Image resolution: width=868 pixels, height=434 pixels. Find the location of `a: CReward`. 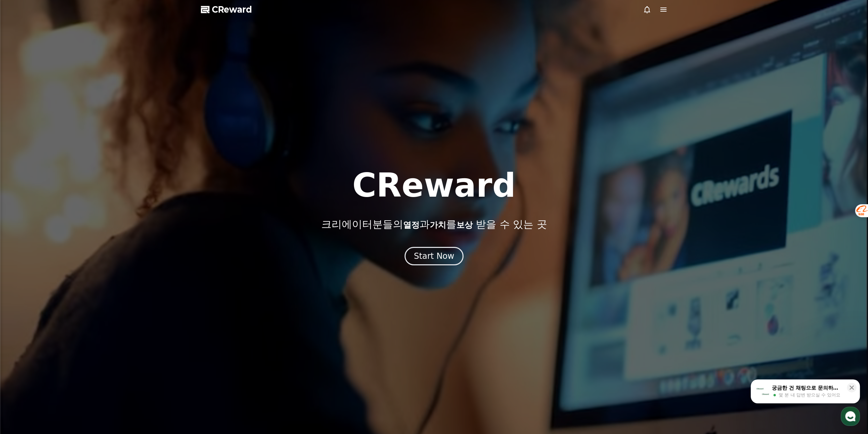

a: CReward is located at coordinates (226, 10).